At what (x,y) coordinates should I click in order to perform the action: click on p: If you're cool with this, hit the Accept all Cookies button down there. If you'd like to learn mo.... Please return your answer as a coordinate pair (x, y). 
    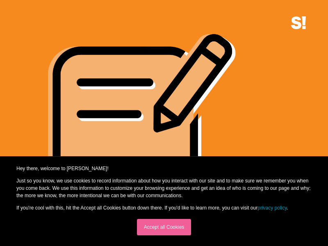
    Looking at the image, I should click on (164, 208).